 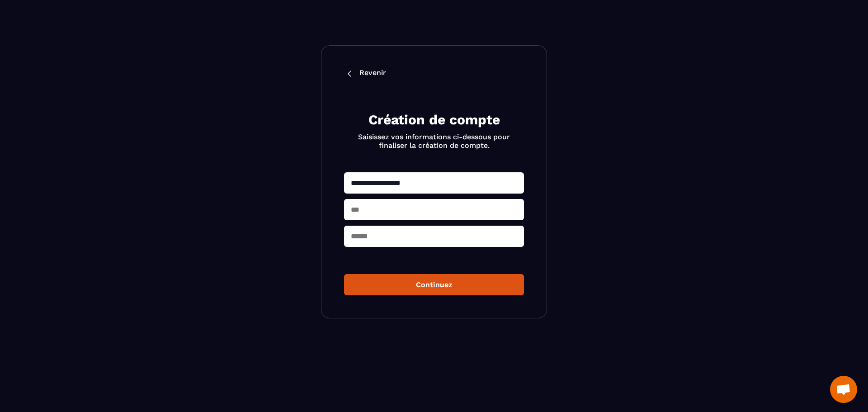 What do you see at coordinates (434, 73) in the screenshot?
I see `a: Revenir` at bounding box center [434, 73].